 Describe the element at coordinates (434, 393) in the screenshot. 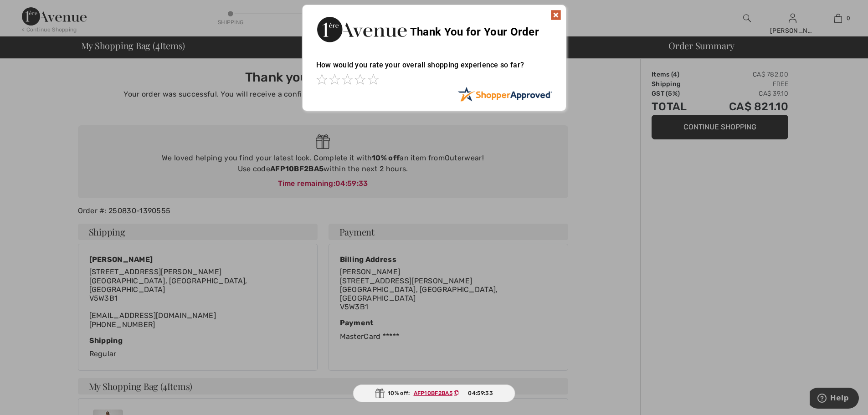

I see `div: 10% off:` at that location.